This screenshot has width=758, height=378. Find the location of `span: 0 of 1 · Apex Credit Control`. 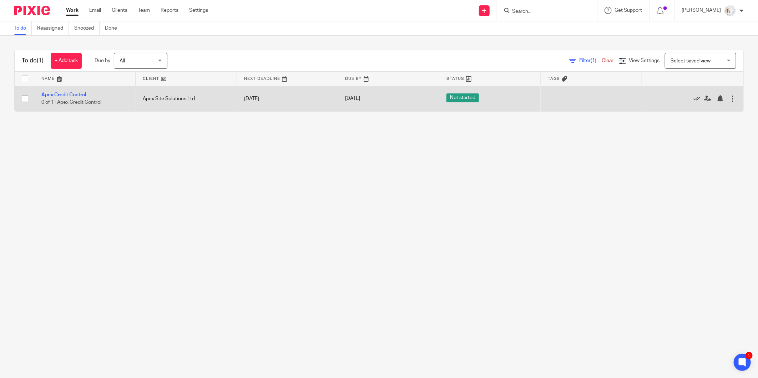

span: 0 of 1 · Apex Credit Control is located at coordinates (71, 102).